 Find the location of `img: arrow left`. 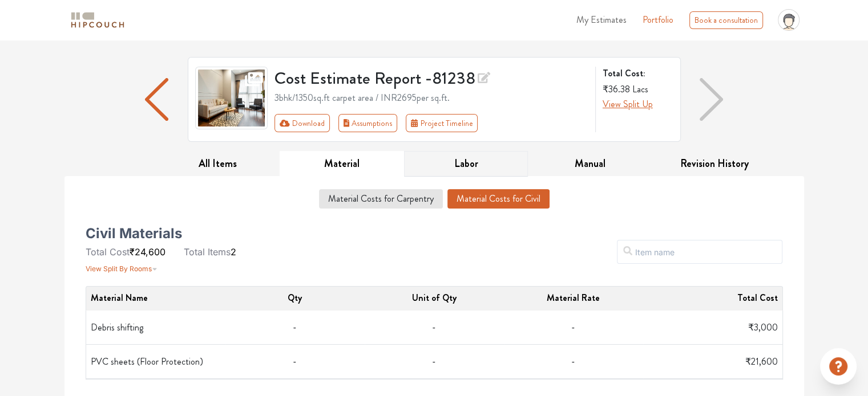

img: arrow left is located at coordinates (156, 99).